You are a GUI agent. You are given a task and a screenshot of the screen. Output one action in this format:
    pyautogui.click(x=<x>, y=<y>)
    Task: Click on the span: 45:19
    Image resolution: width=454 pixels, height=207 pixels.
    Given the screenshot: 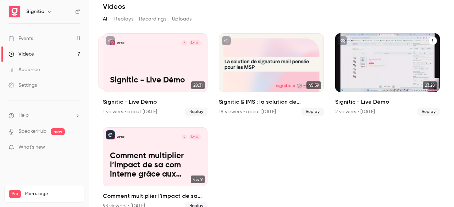 What is the action you would take?
    pyautogui.click(x=197, y=180)
    